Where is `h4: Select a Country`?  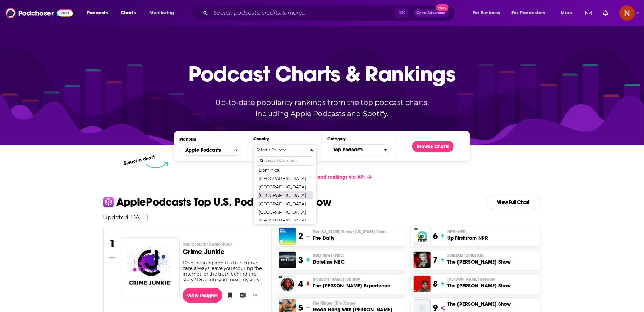
h4: Select a Country is located at coordinates (282, 150).